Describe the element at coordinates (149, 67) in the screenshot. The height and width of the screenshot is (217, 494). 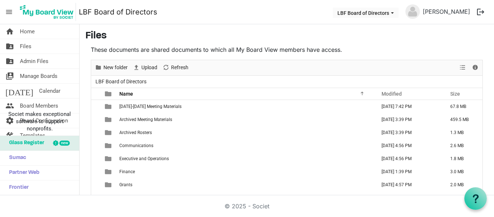
I see `span: Upload` at that location.